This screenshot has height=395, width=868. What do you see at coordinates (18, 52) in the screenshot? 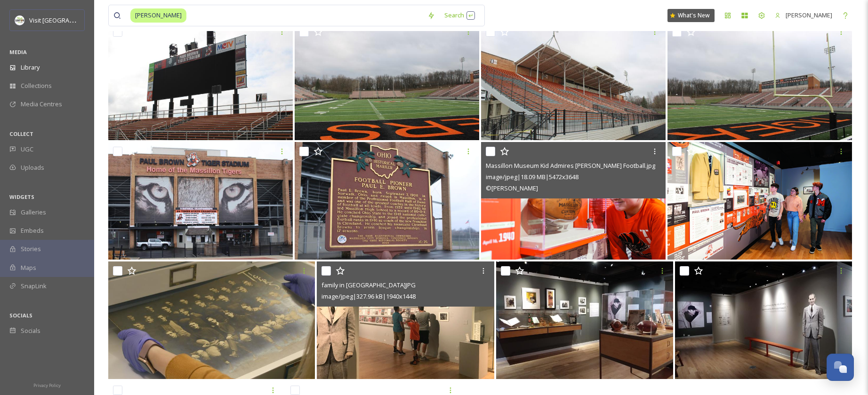
I see `span: MEDIA` at bounding box center [18, 52].